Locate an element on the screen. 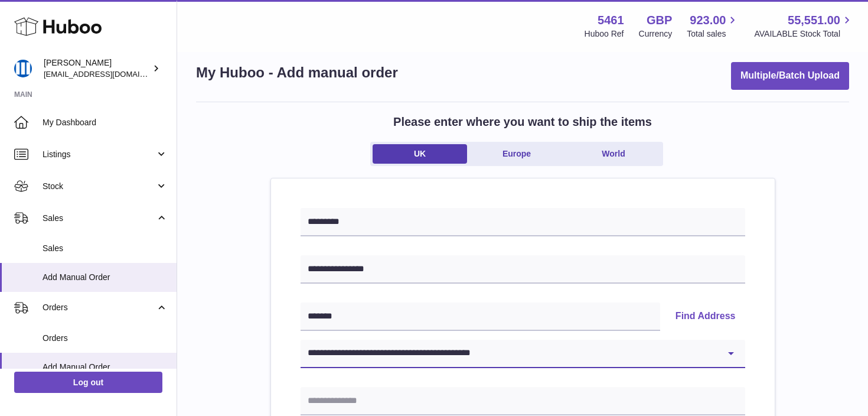 This screenshot has width=868, height=416. a: World is located at coordinates (613, 154).